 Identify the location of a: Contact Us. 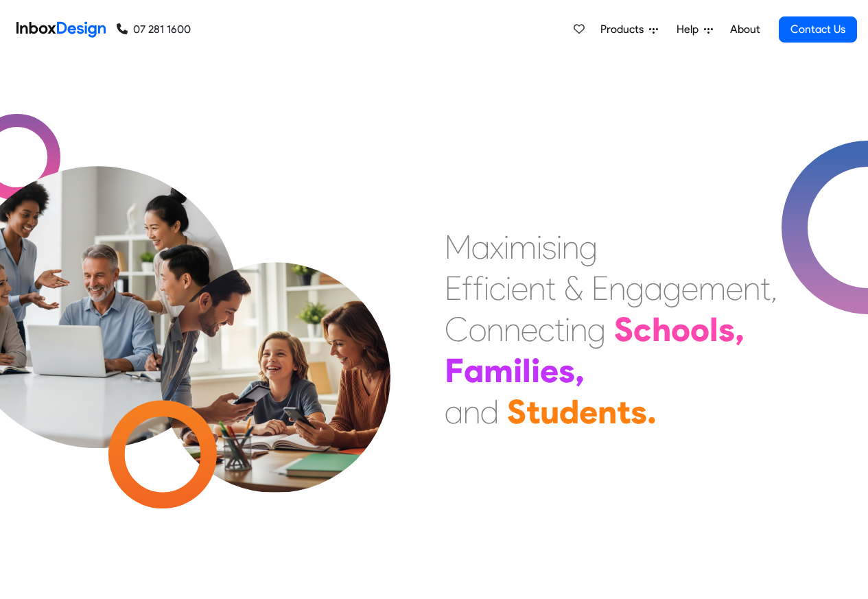
(817, 29).